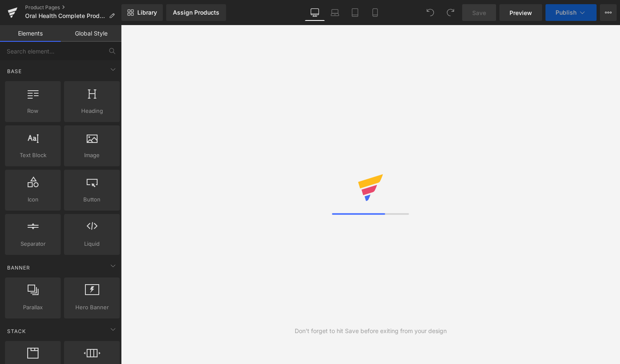 This screenshot has height=364, width=620. I want to click on span: Text Block, so click(33, 155).